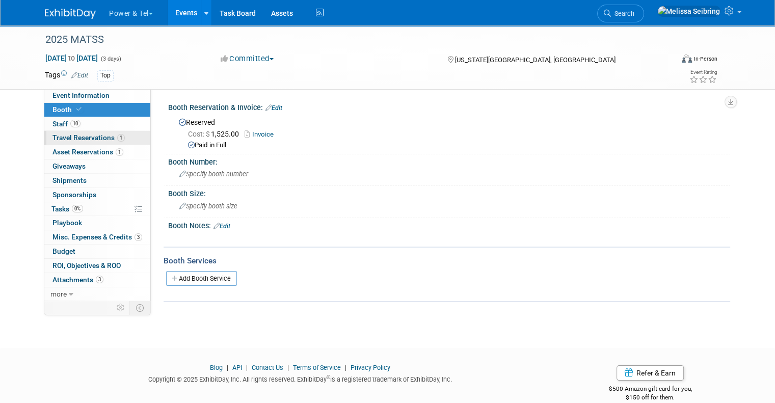 The width and height of the screenshot is (775, 403). What do you see at coordinates (89, 138) in the screenshot?
I see `span: Travel Reservations` at bounding box center [89, 138].